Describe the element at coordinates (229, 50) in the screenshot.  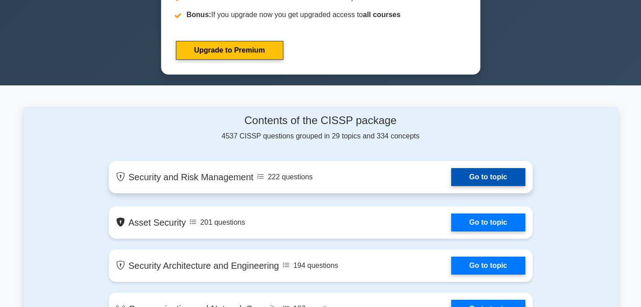
I see `a: Upgrade to Premium` at that location.